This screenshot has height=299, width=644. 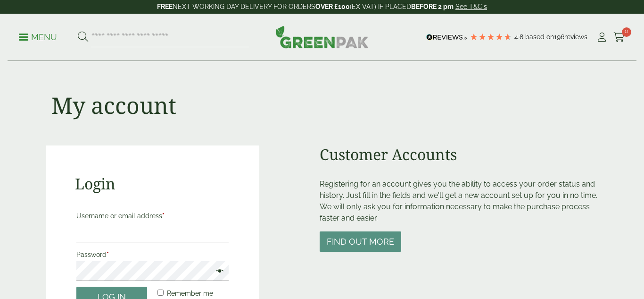 I want to click on p: Menu, so click(x=38, y=37).